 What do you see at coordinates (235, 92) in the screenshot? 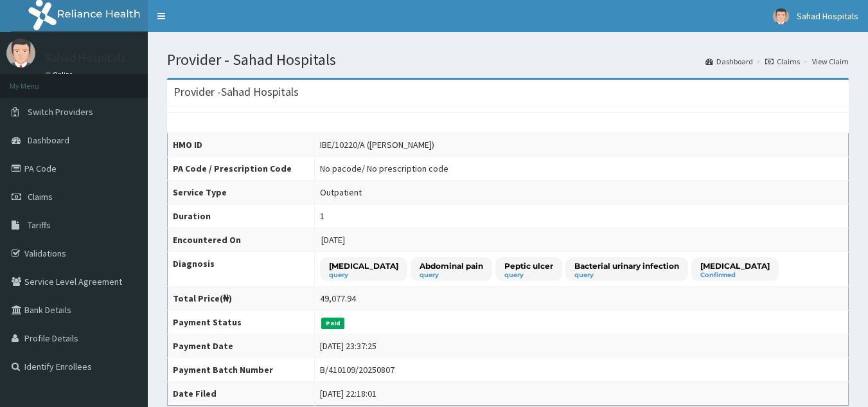
I see `h3: Provider - Sahad Hospitals` at bounding box center [235, 92].